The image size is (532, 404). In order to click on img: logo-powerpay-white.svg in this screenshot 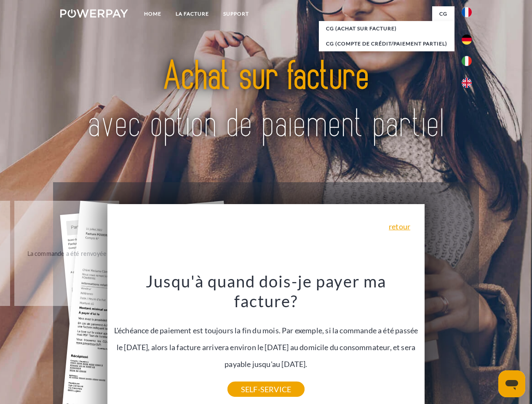, I will do `click(94, 14)`.